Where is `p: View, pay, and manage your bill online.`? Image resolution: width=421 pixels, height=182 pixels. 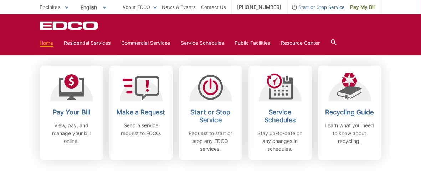
p: View, pay, and manage your bill online. is located at coordinates (72, 134).